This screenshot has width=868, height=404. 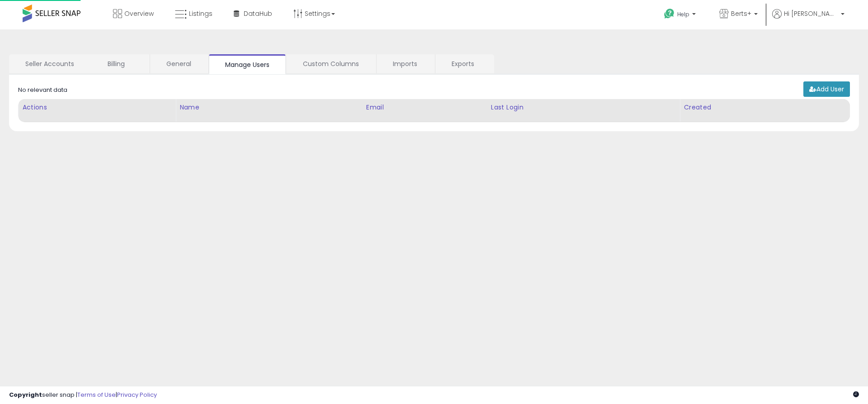 What do you see at coordinates (178, 63) in the screenshot?
I see `a: General` at bounding box center [178, 63].